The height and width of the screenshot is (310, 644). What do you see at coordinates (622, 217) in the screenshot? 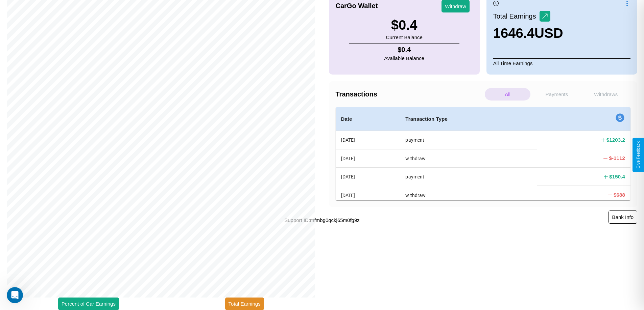
I see `button: Bank Info` at bounding box center [622, 217].